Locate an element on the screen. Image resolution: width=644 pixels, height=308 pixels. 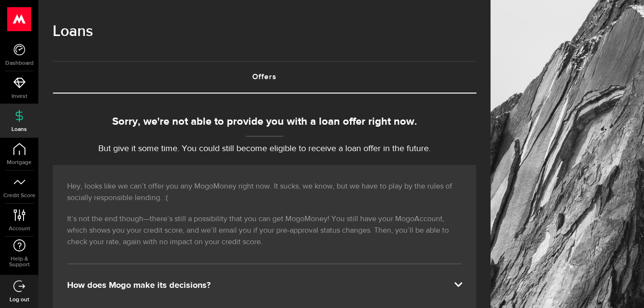
p: Hey, looks like we can’t offer you any MogoMoney right now. It sucks, we know, but we have to pla... is located at coordinates (264, 192).